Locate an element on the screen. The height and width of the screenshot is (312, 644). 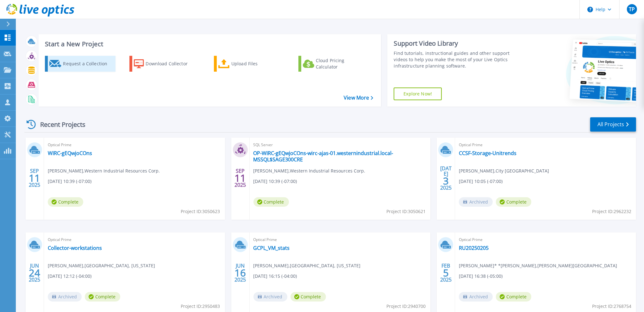
span: 16 is located at coordinates (240, 273).